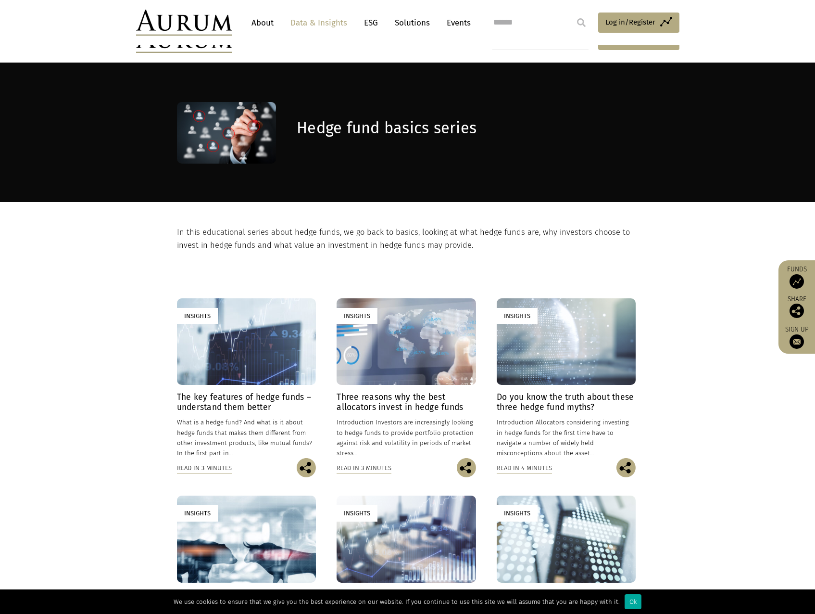  Describe the element at coordinates (797, 277) in the screenshot. I see `a: Funds` at that location.